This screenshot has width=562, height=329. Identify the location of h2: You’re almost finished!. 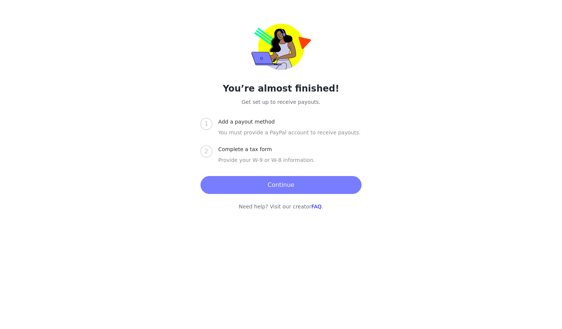
(281, 89).